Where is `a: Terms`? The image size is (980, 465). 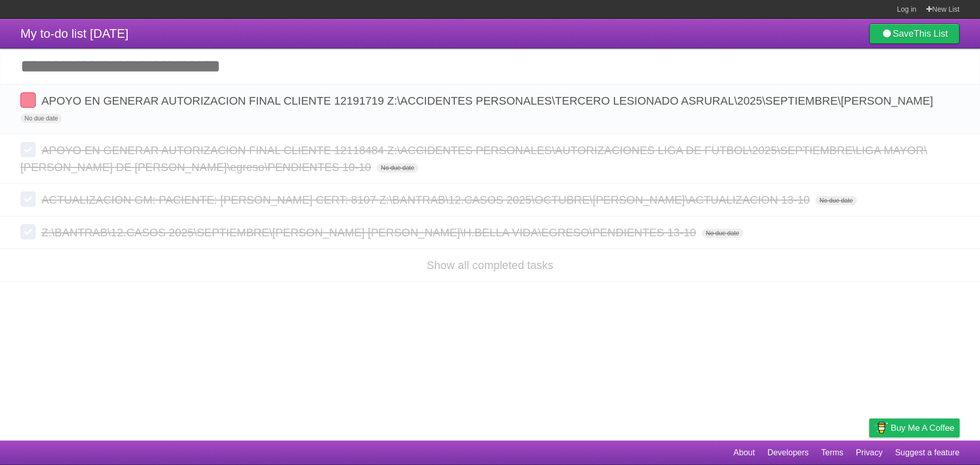
a: Terms is located at coordinates (833, 452).